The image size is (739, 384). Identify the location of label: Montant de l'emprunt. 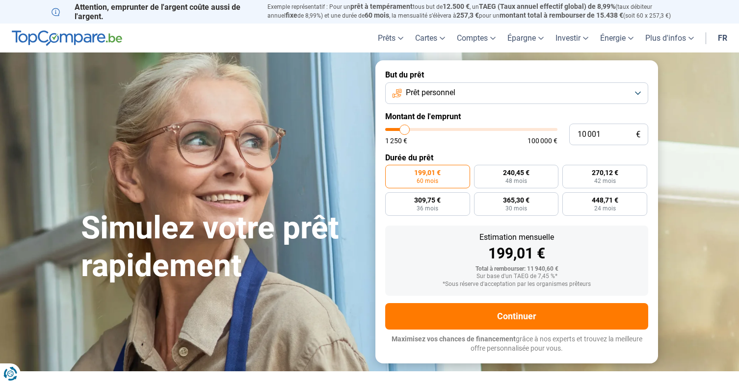
(517, 116).